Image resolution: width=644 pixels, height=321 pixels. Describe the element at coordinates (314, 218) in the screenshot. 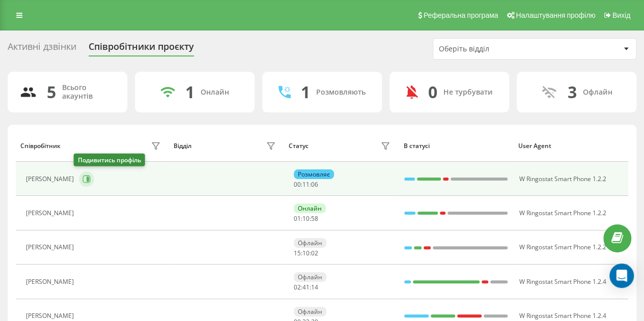

I see `span: 58` at that location.